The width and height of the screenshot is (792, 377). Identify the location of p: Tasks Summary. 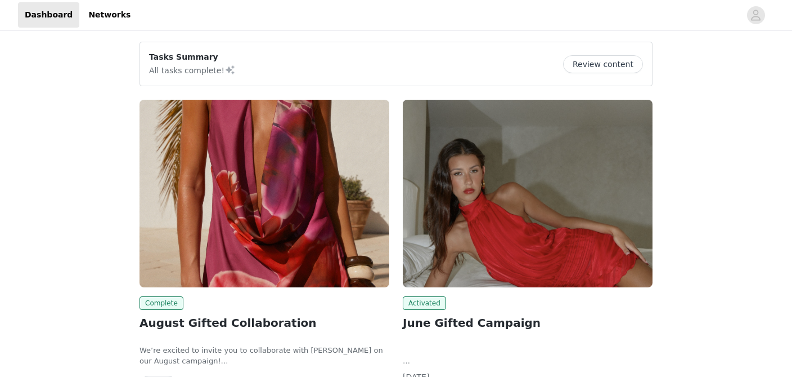
(192, 57).